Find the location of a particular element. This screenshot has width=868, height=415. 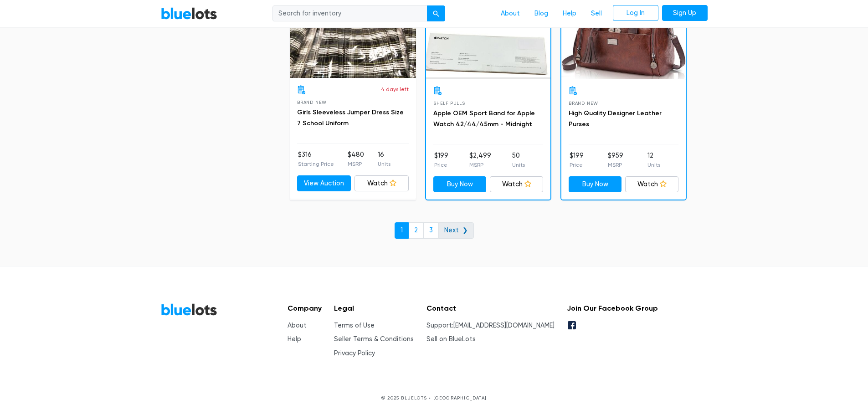

a: Girls Sleeveless Jumper Dress Size 7 School Uniform is located at coordinates (350, 118).